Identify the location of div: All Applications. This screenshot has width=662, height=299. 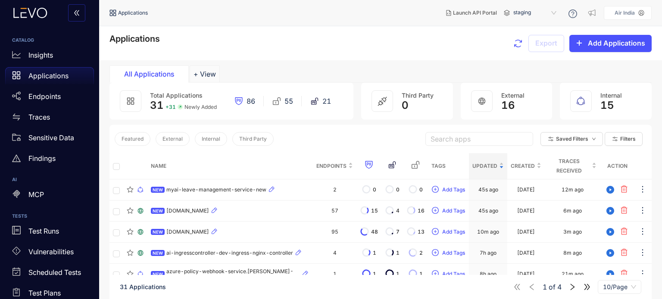
(149, 74).